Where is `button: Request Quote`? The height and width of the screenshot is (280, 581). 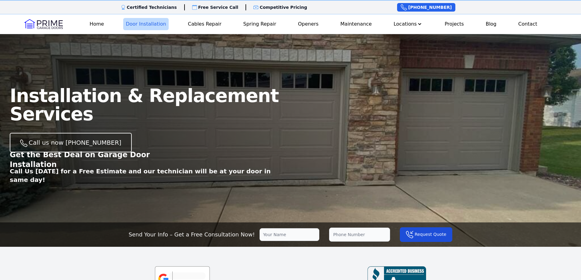 button: Request Quote is located at coordinates (426, 235).